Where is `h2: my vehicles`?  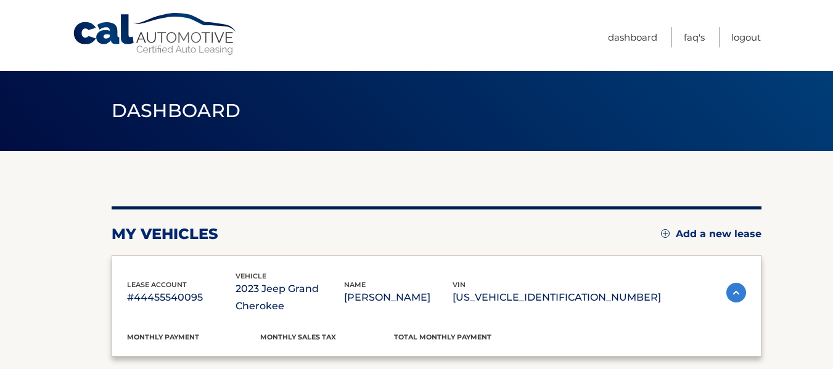
h2: my vehicles is located at coordinates (165, 234).